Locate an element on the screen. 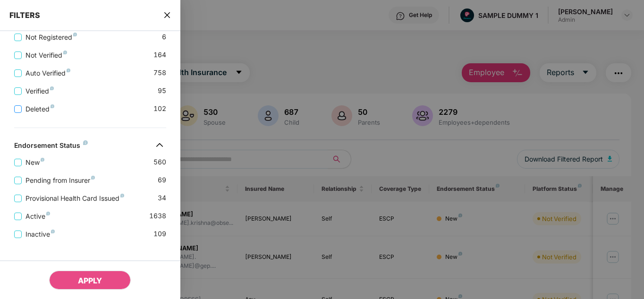 The width and height of the screenshot is (644, 299). span: Active is located at coordinates (38, 216).